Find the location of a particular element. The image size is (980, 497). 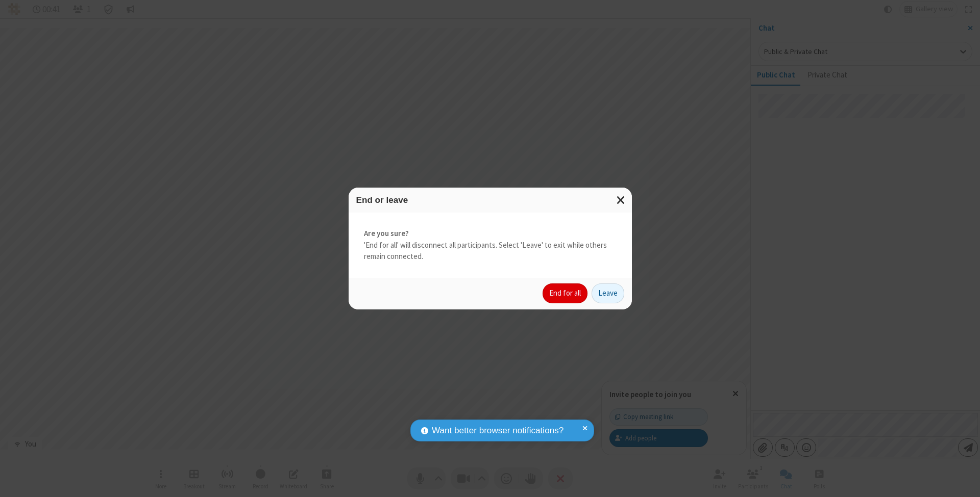

div: 'End for all' will disconnect all participants. Select 'Leave' to exit while others remain connec... is located at coordinates (490, 245).